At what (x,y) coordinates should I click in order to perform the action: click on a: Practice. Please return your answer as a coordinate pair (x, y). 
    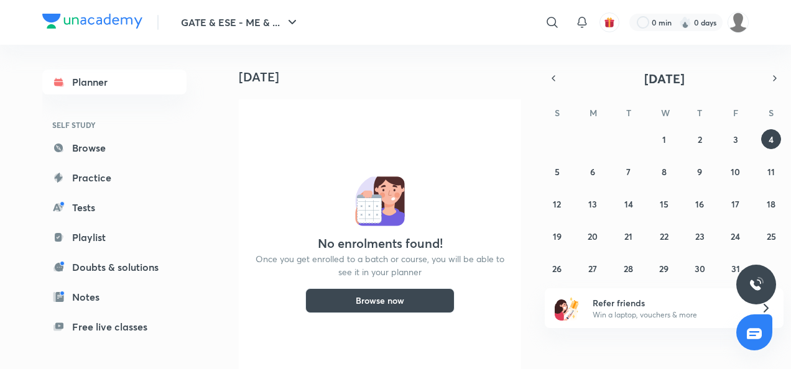
    Looking at the image, I should click on (114, 178).